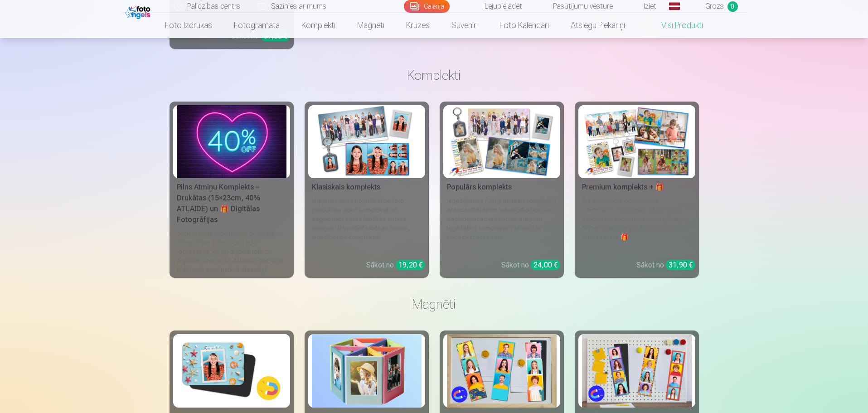  What do you see at coordinates (637, 190) in the screenshot?
I see `a: Premium komplekts + 🎁 Premium komplekts + 🎁Šis komplekts ietver daudz interesantu fotopreču, un k...` at bounding box center [637, 190].